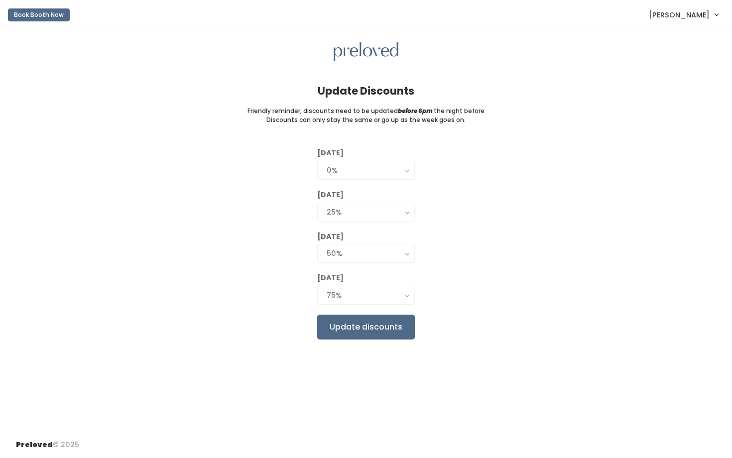  I want to click on div: 0%, so click(366, 170).